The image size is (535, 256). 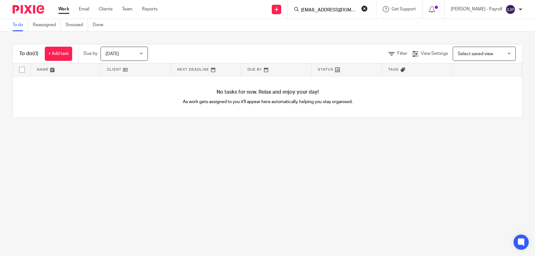 What do you see at coordinates (20, 25) in the screenshot?
I see `a: To do` at bounding box center [20, 25].